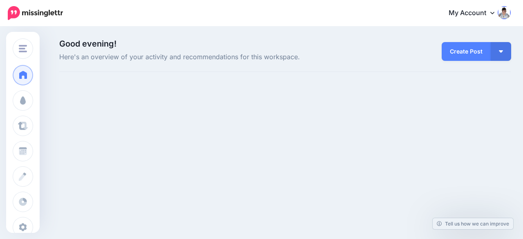  I want to click on img: arrow-down-white.png, so click(501, 51).